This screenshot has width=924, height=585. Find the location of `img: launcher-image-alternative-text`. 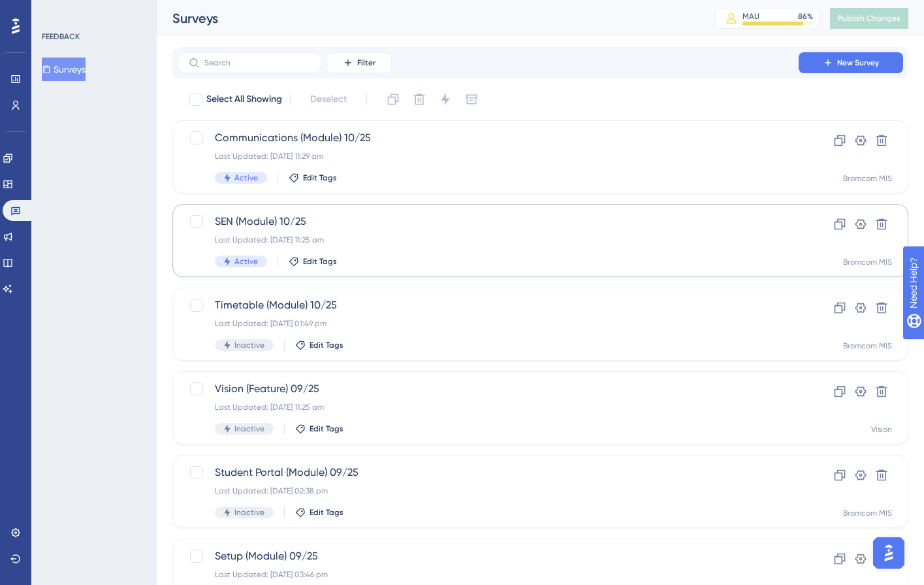

img: launcher-image-alternative-text is located at coordinates (19, 19).